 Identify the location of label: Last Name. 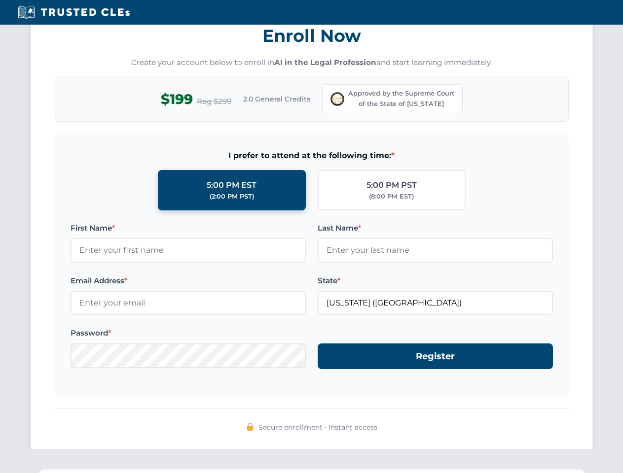
(435, 228).